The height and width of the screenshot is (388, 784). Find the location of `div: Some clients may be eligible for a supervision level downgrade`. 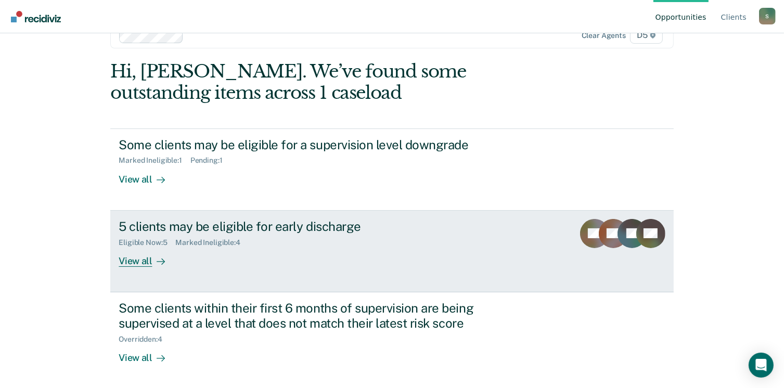

div: Some clients may be eligible for a supervision level downgrade is located at coordinates (301, 145).